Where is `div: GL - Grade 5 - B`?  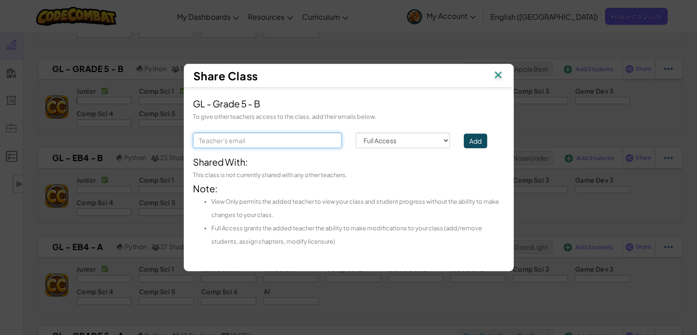
div: GL - Grade 5 - B is located at coordinates (349, 103).